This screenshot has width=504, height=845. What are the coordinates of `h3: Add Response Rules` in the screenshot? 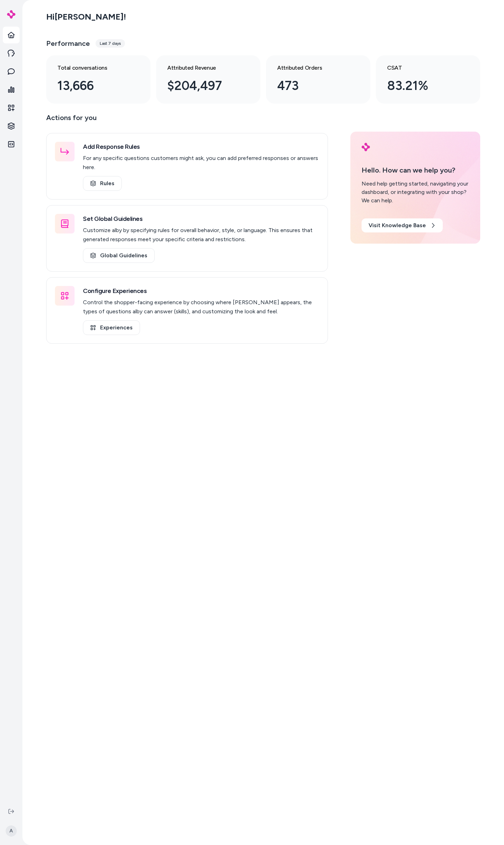 It's located at (201, 147).